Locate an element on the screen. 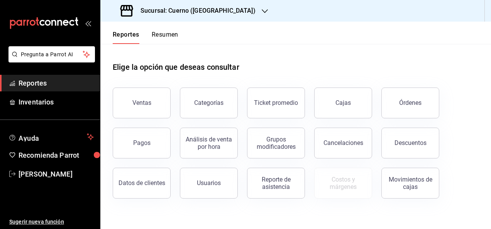 Image resolution: width=491 pixels, height=229 pixels. button: Categorías is located at coordinates (209, 103).